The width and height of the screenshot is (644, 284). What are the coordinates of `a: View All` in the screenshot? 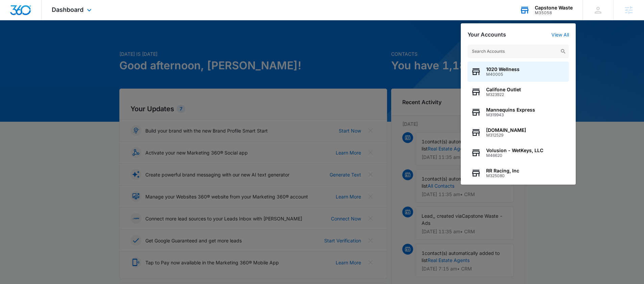 It's located at (560, 35).